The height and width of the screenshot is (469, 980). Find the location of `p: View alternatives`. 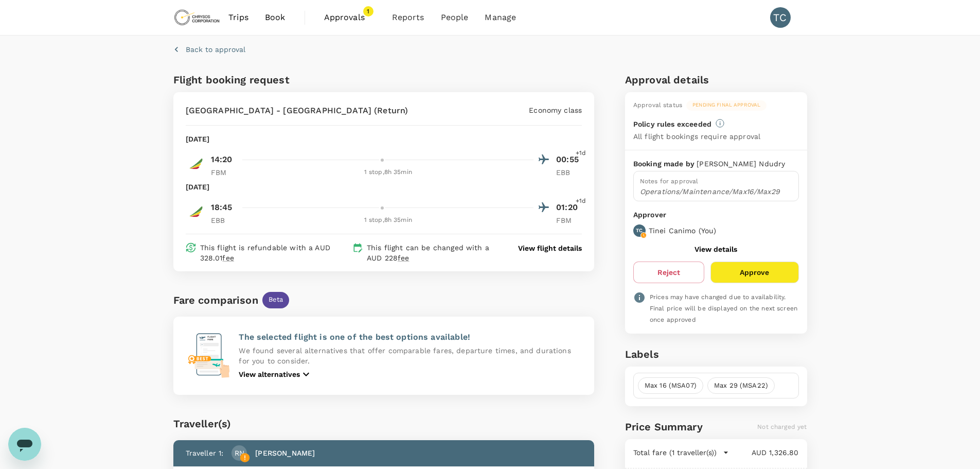

p: View alternatives is located at coordinates (269, 374).